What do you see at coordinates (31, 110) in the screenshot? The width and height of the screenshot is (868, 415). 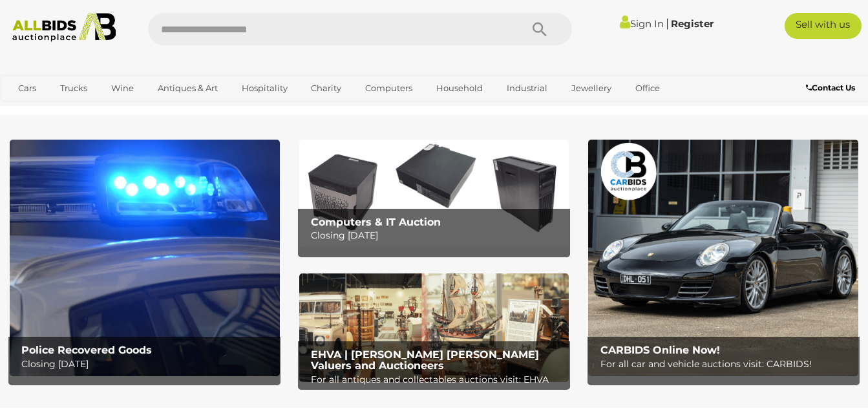 I see `a: Sports` at bounding box center [31, 110].